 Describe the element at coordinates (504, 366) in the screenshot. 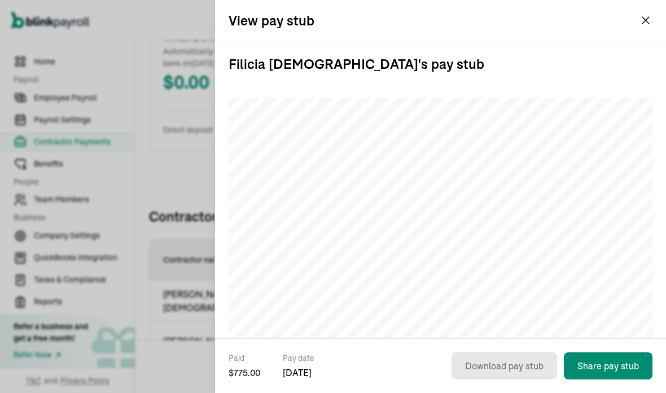

I see `button: Download pay stub` at that location.